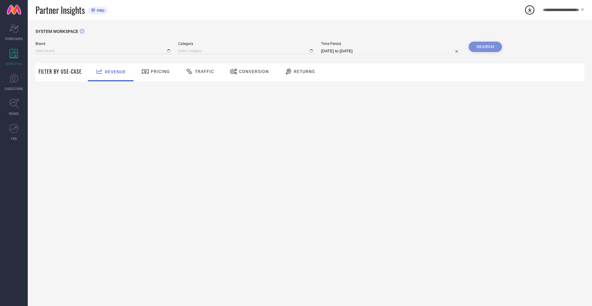 This screenshot has height=306, width=592. I want to click on span: Category, so click(246, 44).